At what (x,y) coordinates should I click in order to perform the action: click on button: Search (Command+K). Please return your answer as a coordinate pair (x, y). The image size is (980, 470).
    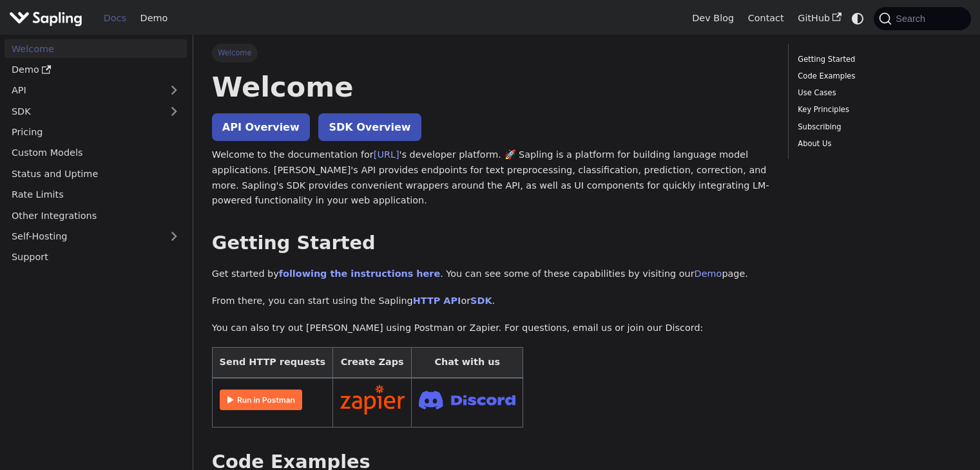
    Looking at the image, I should click on (922, 18).